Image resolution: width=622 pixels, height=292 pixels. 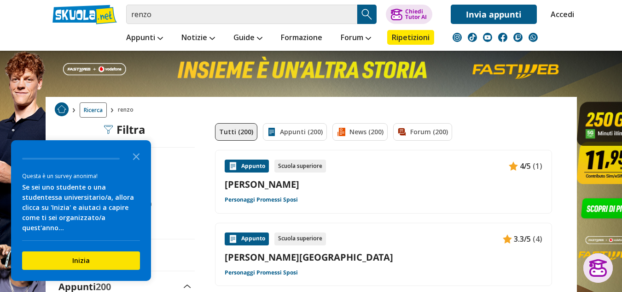 What do you see at coordinates (409, 14) in the screenshot?
I see `button: ChiediTutor AI` at bounding box center [409, 14].